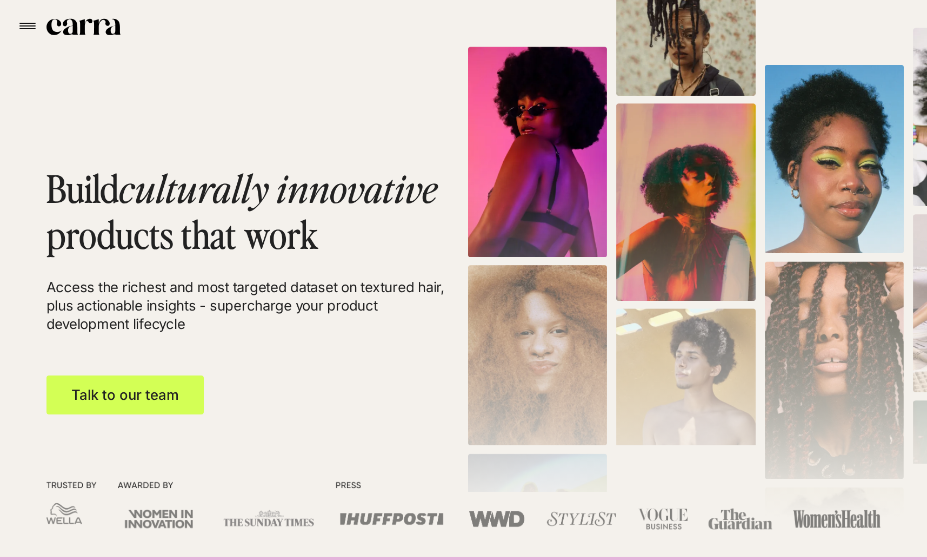  What do you see at coordinates (255, 211) in the screenshot?
I see `h1: Build products that work` at bounding box center [255, 211].